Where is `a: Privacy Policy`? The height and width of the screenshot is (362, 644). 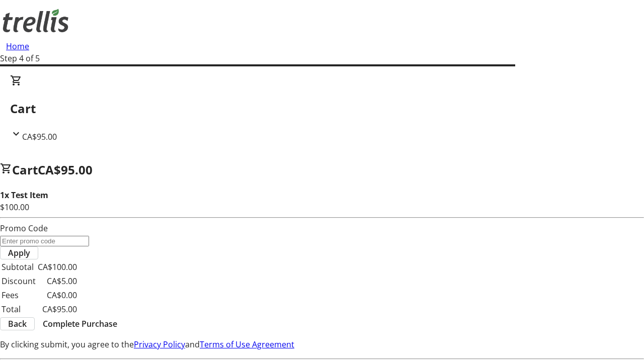 a: Privacy Policy is located at coordinates (159, 344).